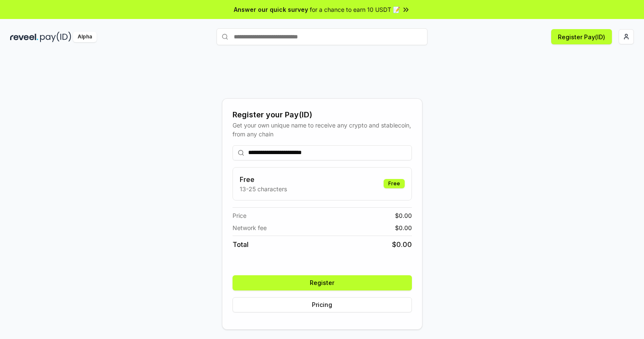  Describe the element at coordinates (355, 9) in the screenshot. I see `span: for a chance to earn 10 USDT 📝` at that location.